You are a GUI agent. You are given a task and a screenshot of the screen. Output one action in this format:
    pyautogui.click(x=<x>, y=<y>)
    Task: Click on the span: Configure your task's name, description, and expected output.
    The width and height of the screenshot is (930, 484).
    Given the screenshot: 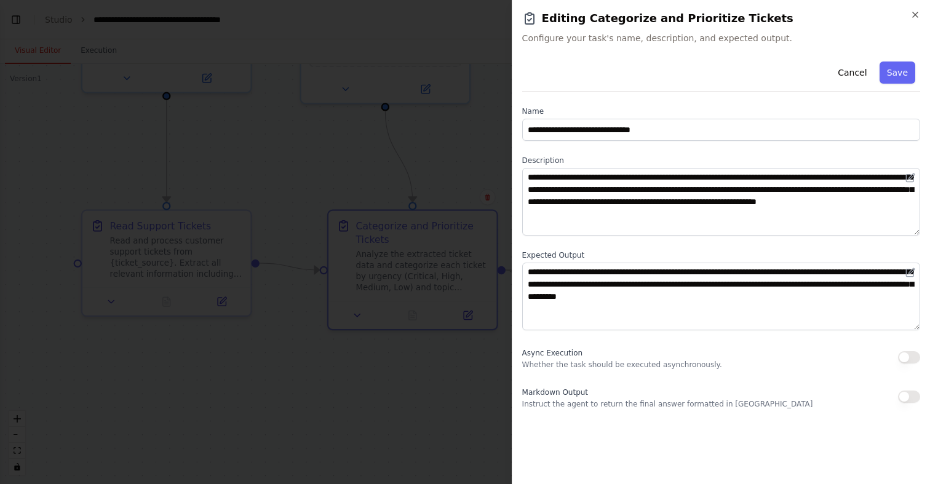 What is the action you would take?
    pyautogui.click(x=721, y=38)
    